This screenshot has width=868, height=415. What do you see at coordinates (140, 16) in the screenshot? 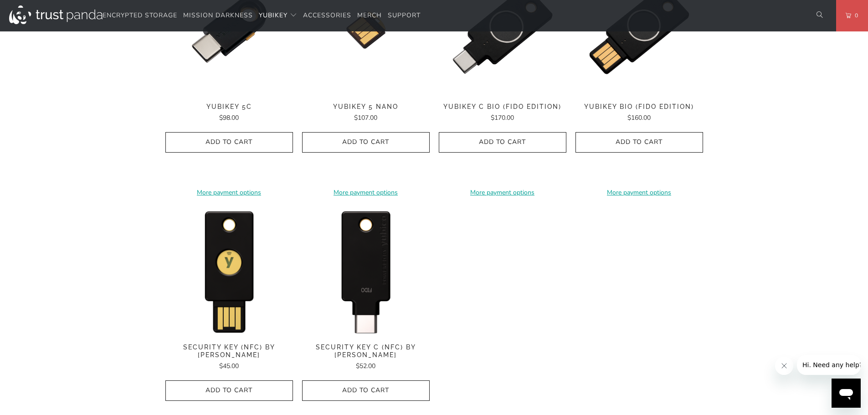
I see `a: Encrypted Storage` at bounding box center [140, 16].